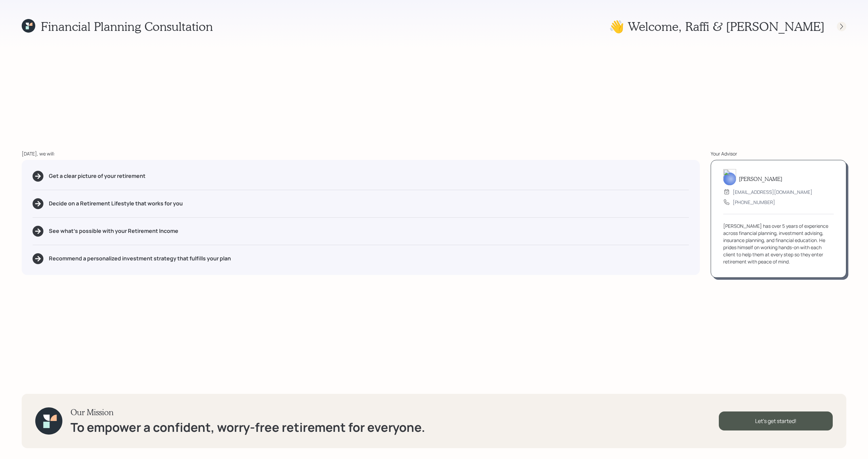 The height and width of the screenshot is (459, 868). Describe the element at coordinates (113, 231) in the screenshot. I see `h5: See what's possible with your Retirement Income` at that location.